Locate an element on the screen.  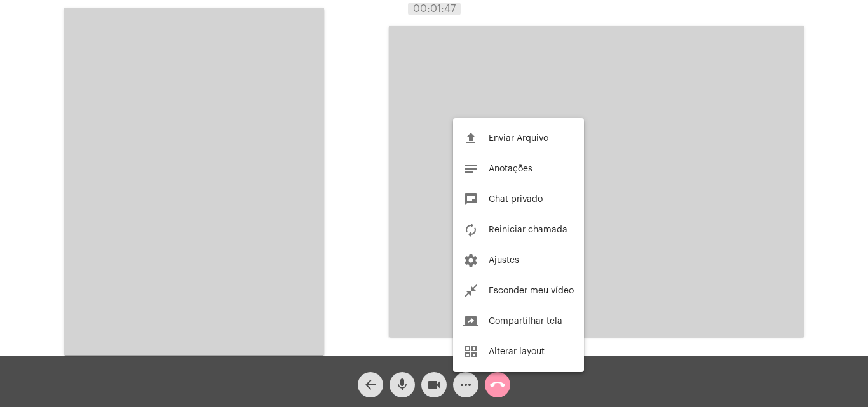
mat-icon: autorenew is located at coordinates (471, 230).